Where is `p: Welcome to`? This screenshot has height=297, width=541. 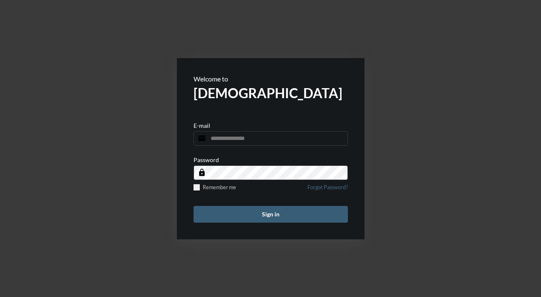 p: Welcome to is located at coordinates (271, 78).